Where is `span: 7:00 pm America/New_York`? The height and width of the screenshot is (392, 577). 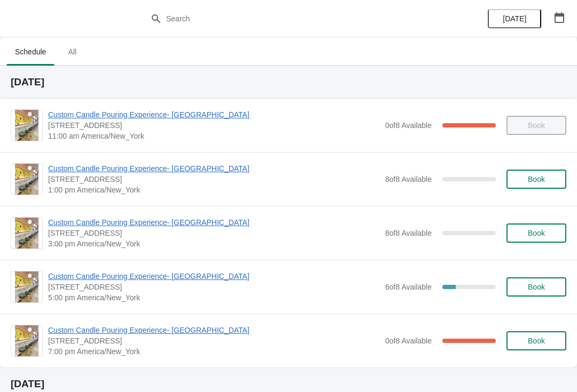
span: 7:00 pm America/New_York is located at coordinates (214, 352).